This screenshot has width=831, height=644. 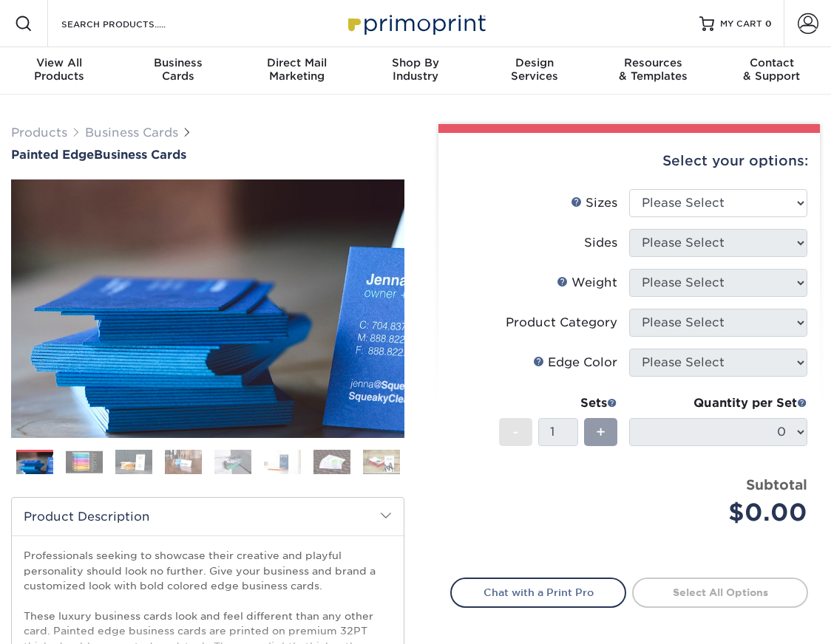 What do you see at coordinates (282, 462) in the screenshot?
I see `img: Business Cards 06` at bounding box center [282, 462].